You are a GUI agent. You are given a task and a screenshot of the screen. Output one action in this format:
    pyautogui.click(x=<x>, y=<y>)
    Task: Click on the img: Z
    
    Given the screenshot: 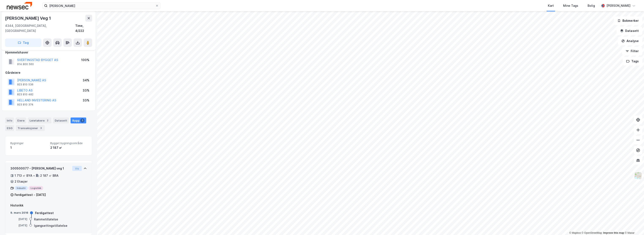 What is the action you would take?
    pyautogui.click(x=638, y=176)
    